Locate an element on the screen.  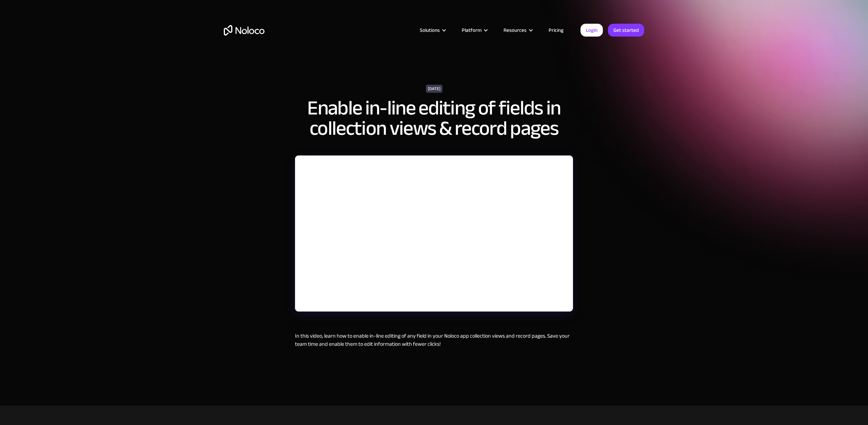
h1: Enable in-line editing of fields in collection views & record pages is located at coordinates (434, 118).